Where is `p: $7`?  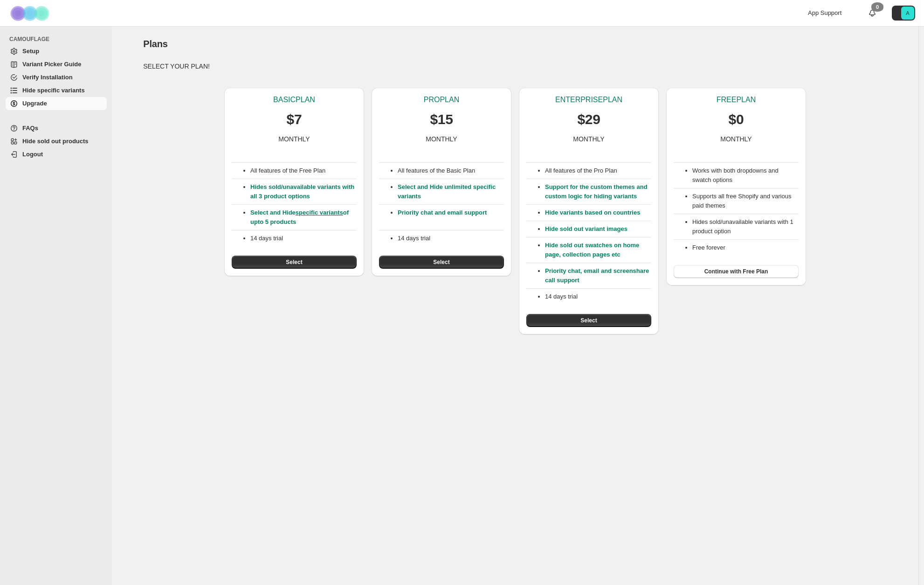 p: $7 is located at coordinates (294, 119).